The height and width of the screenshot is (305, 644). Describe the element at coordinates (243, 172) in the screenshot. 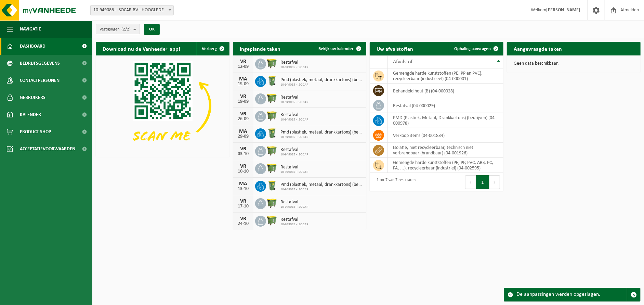

I see `div: 10-10` at that location.